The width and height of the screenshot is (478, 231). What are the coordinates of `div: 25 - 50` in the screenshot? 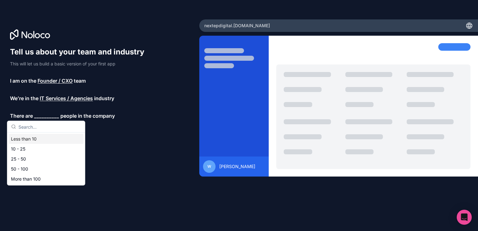 It's located at (46, 159).